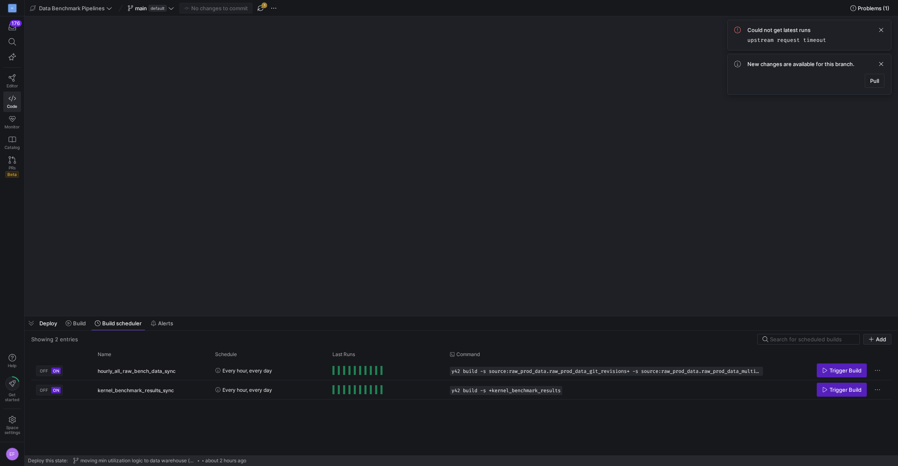 This screenshot has width=898, height=466. Describe the element at coordinates (104, 355) in the screenshot. I see `span: Name` at that location.